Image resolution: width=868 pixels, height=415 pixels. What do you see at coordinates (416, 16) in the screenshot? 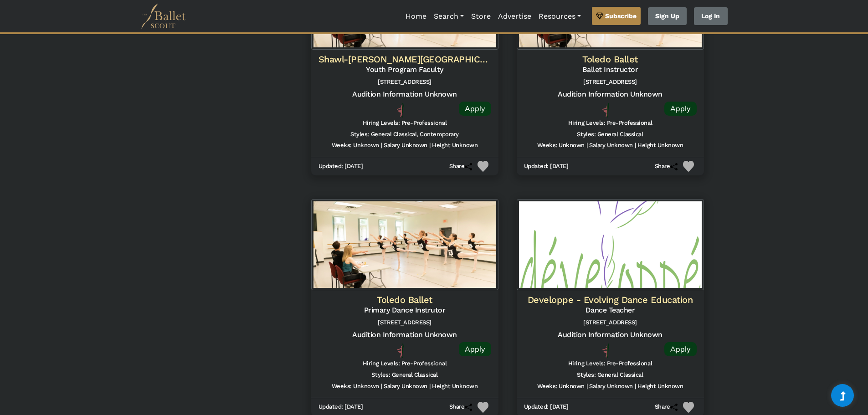
I see `a: Home` at bounding box center [416, 16].